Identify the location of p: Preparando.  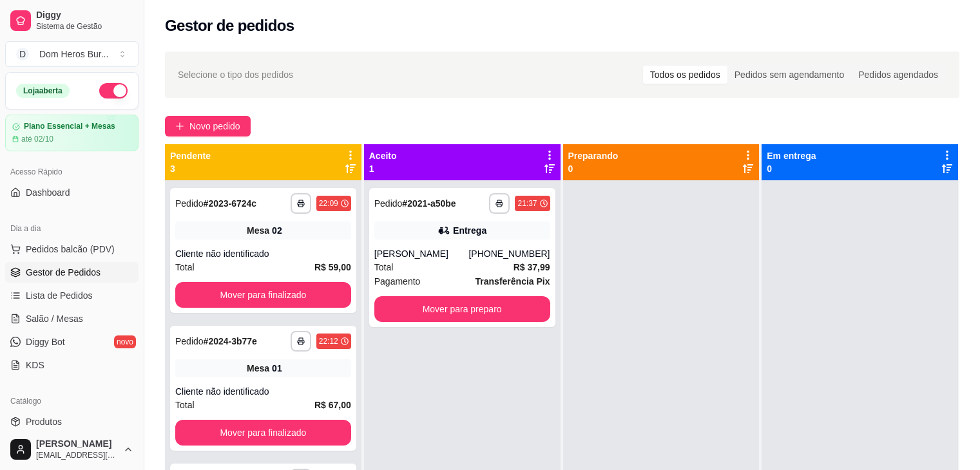
(593, 156).